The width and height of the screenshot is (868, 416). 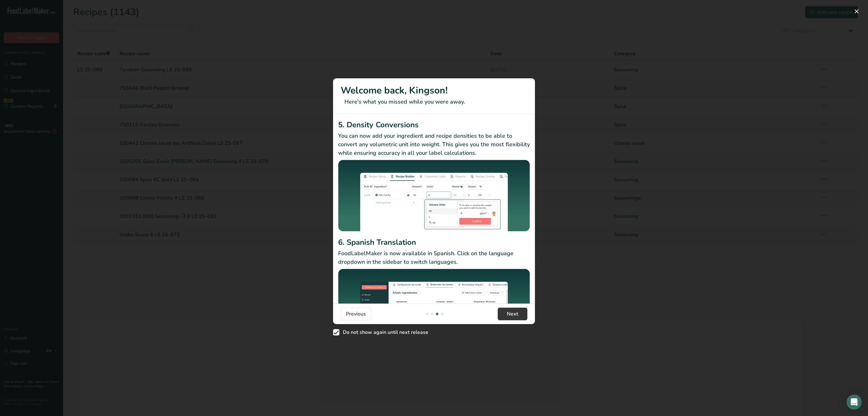 What do you see at coordinates (434, 102) in the screenshot?
I see `p: Here's what you missed while you were away.` at bounding box center [434, 102].